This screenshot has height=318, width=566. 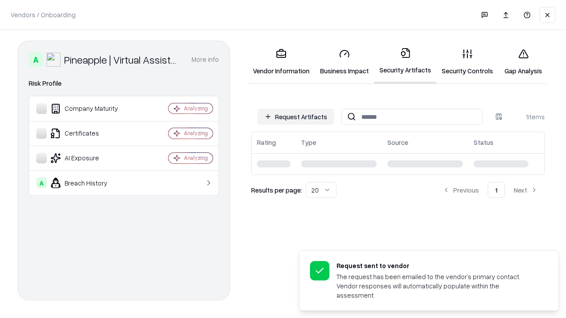 I want to click on button: Request Artifacts, so click(x=296, y=117).